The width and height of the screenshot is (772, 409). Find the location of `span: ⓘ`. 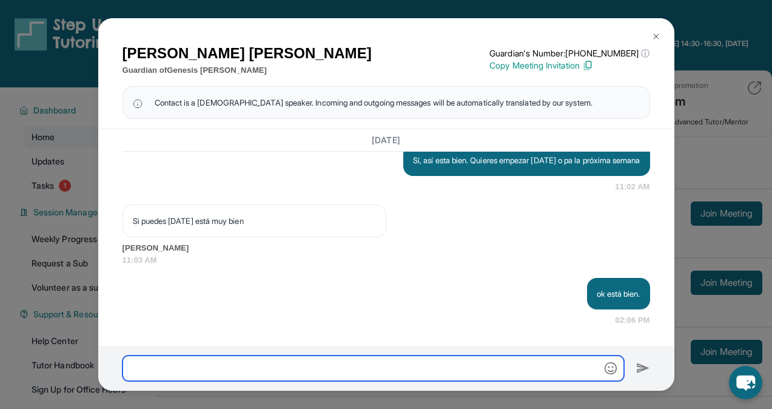

span: ⓘ is located at coordinates (646, 53).